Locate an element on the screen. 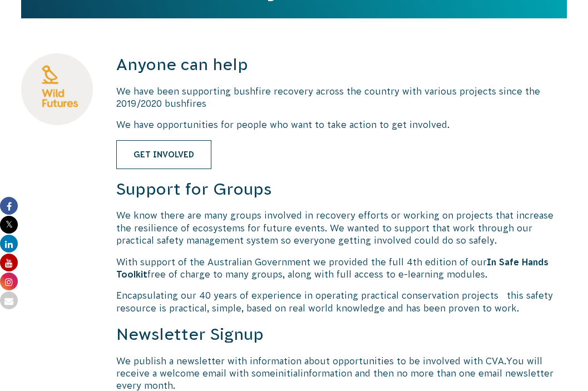 This screenshot has width=588, height=391. span: free of charge to many groups, along with full access to e-learning modules. is located at coordinates (317, 274).